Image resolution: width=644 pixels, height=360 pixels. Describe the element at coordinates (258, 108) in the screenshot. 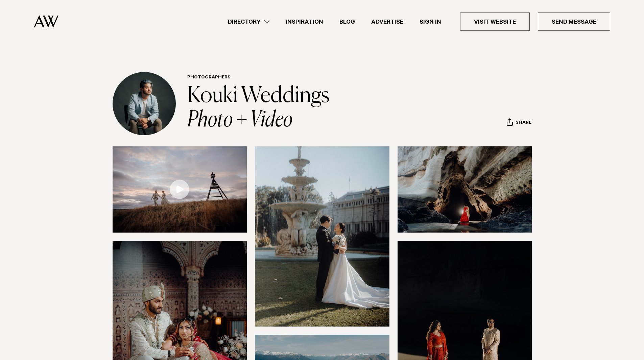

I see `a: Kouki Weddings Photo + Video` at that location.